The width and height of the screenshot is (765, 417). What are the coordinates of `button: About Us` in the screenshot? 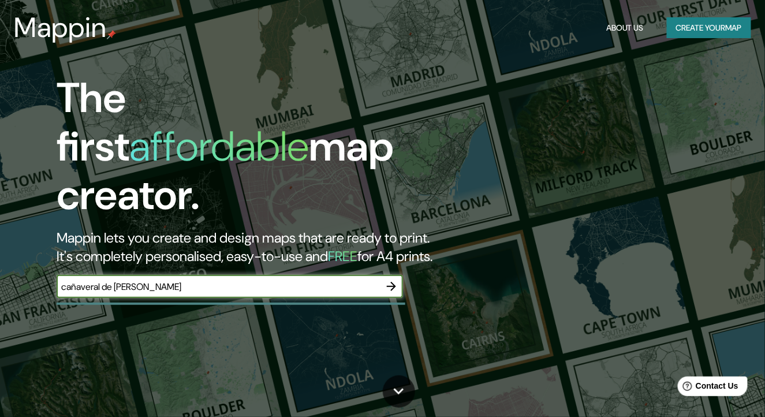 It's located at (625, 28).